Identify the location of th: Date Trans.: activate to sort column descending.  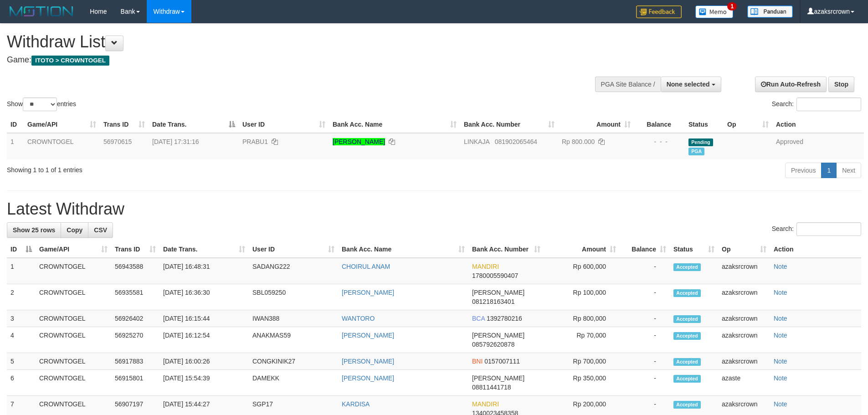
(193, 124).